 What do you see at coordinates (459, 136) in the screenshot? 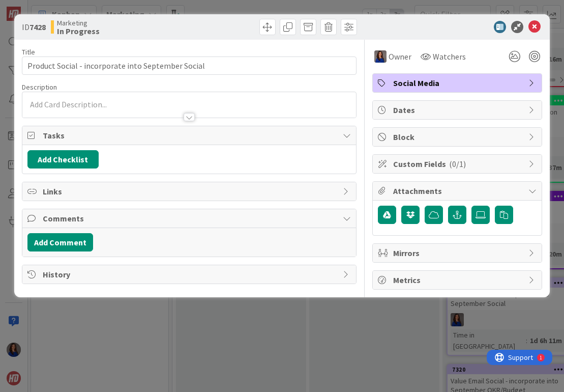
I see `span: Block` at bounding box center [459, 136].